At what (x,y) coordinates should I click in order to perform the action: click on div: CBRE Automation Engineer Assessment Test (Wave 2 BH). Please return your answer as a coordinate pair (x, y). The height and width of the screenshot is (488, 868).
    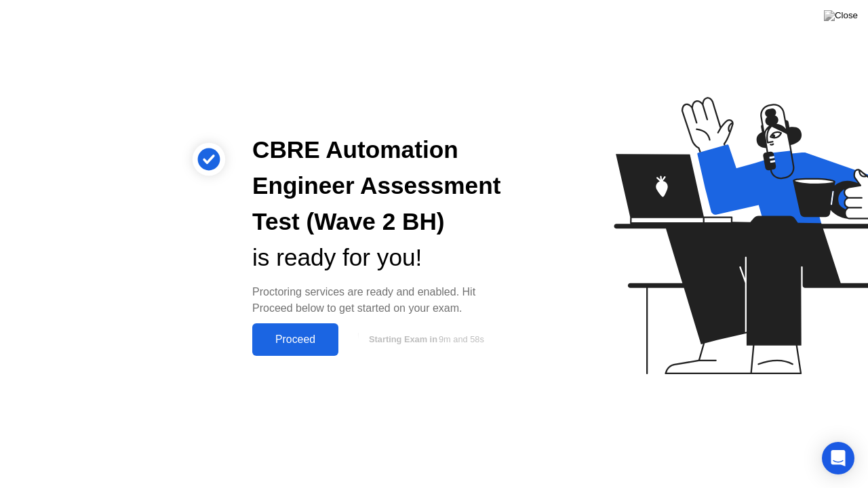
    Looking at the image, I should click on (378, 186).